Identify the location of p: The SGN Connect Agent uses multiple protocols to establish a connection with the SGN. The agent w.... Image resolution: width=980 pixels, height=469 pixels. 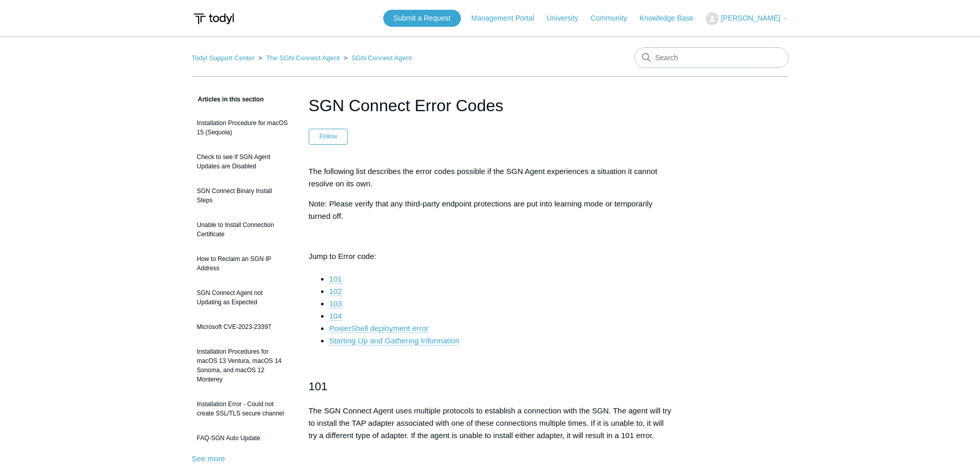
(490, 423).